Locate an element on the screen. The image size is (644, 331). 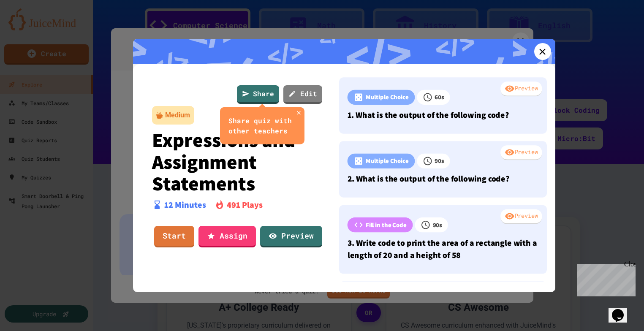
button: close is located at coordinates (298, 113).